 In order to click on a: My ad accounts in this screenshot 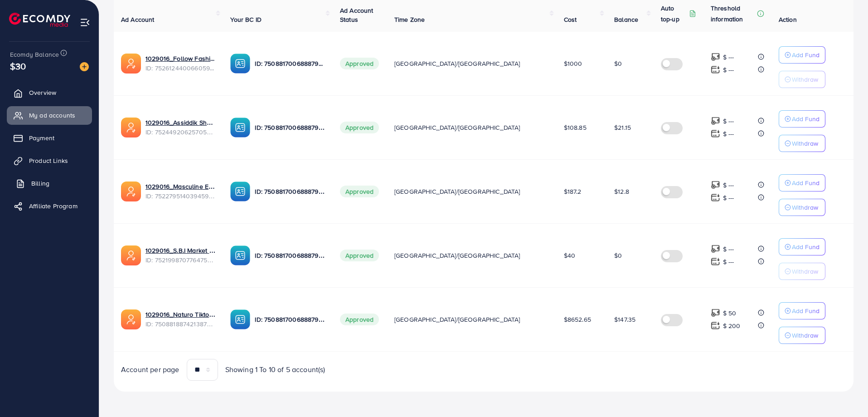, I will do `click(49, 115)`.